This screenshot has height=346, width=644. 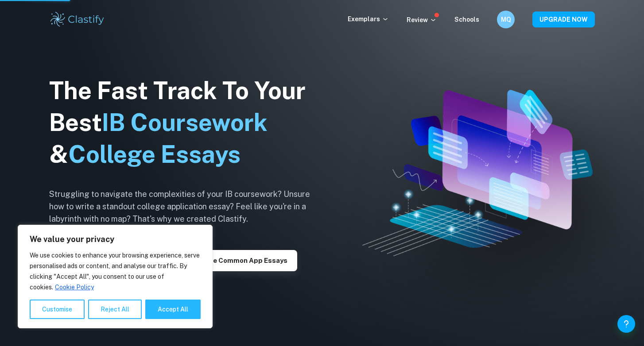 I want to click on h1: The Fast Track To Your Best &, so click(x=187, y=123).